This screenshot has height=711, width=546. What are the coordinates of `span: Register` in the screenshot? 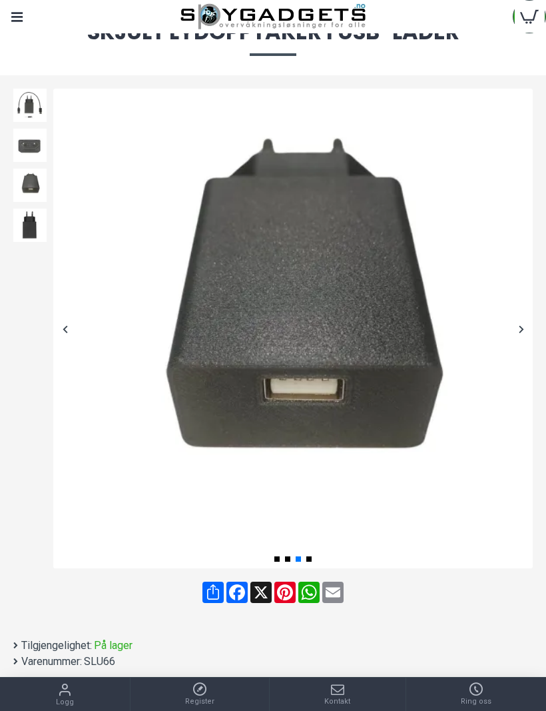 It's located at (200, 701).